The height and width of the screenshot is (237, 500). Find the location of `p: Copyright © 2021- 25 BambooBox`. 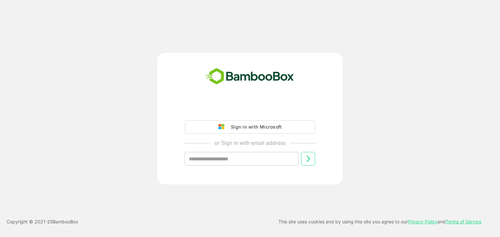

p: Copyright © 2021- 25 BambooBox is located at coordinates (42, 222).